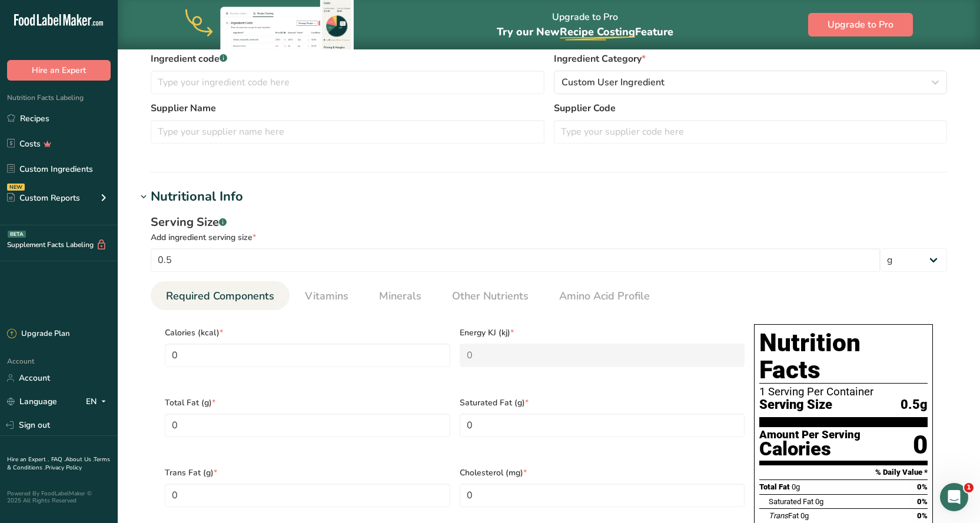 The height and width of the screenshot is (523, 980). I want to click on button: Custom User Ingredient, so click(750, 82).